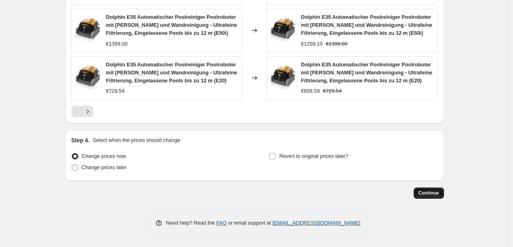  What do you see at coordinates (88, 111) in the screenshot?
I see `button: Next` at bounding box center [88, 111].